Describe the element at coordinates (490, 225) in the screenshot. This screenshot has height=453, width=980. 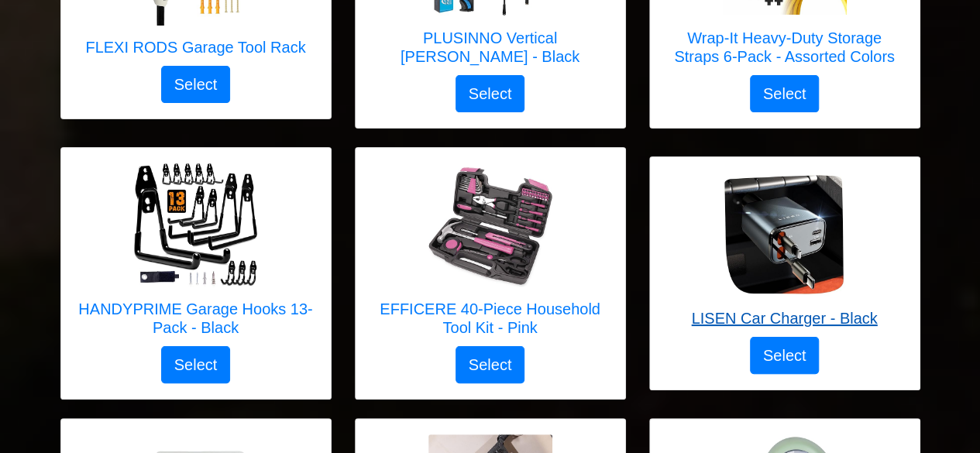
I see `img: EFFICERE 40-Piece Household Tool Kit - Pink` at that location.